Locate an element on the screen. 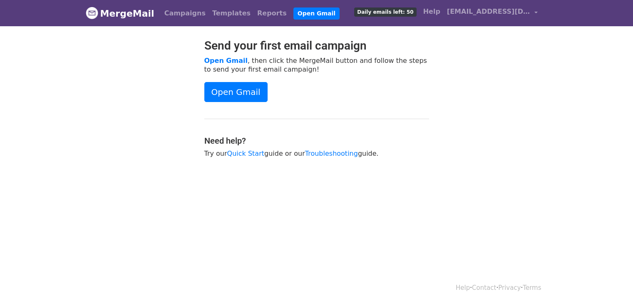 Image resolution: width=633 pixels, height=304 pixels. img: MergeMail logo is located at coordinates (92, 13).